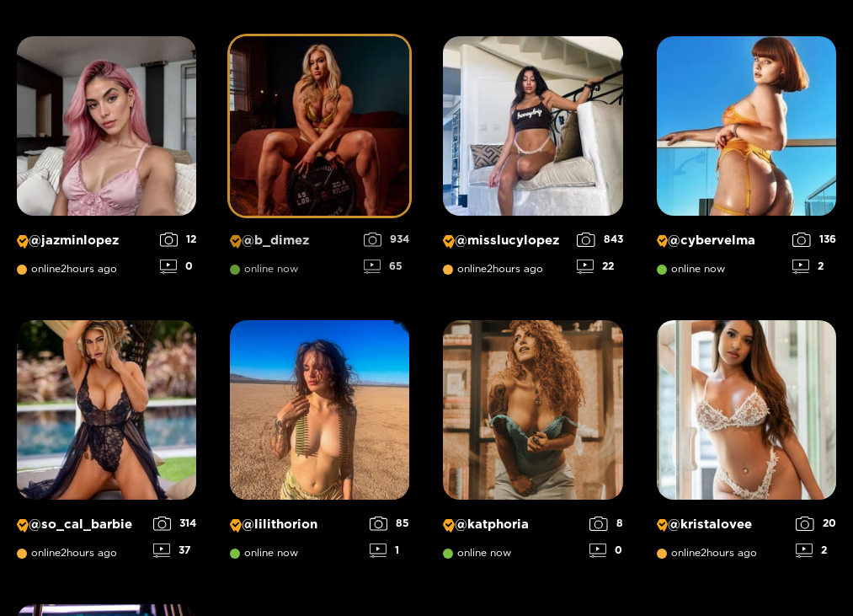 The width and height of the screenshot is (853, 616). I want to click on div: 8, so click(607, 523).